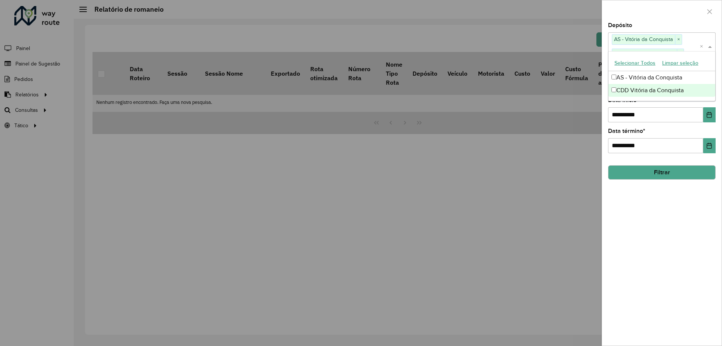 The height and width of the screenshot is (346, 722). What do you see at coordinates (662, 172) in the screenshot?
I see `button: Filtrar` at bounding box center [662, 172].